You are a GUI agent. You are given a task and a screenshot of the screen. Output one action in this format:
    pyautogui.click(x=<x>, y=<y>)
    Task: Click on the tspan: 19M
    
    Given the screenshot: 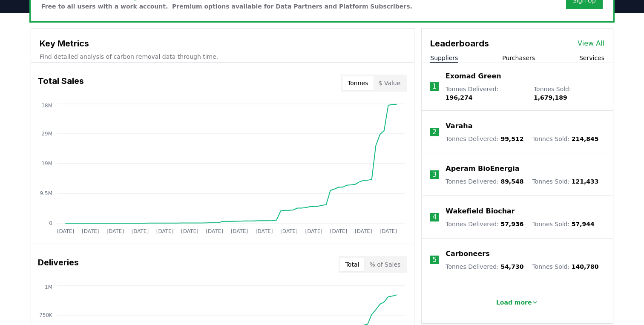 What is the action you would take?
    pyautogui.click(x=47, y=164)
    